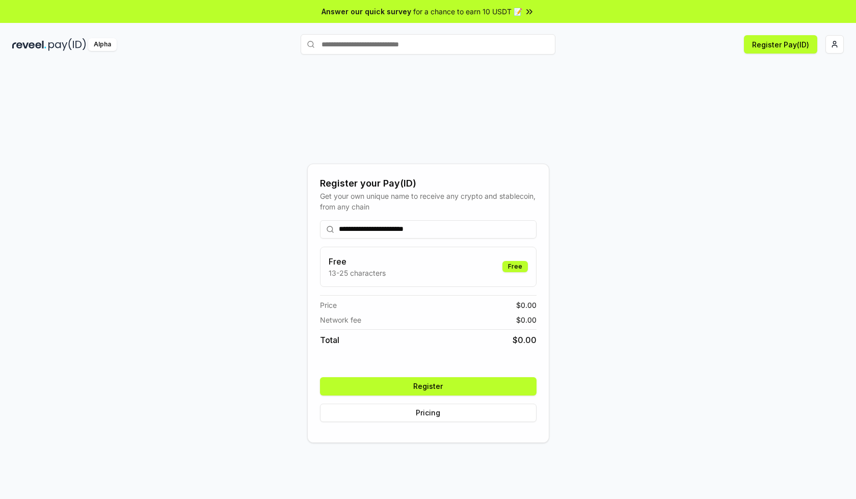  Describe the element at coordinates (340, 319) in the screenshot. I see `span: Network fee` at that location.